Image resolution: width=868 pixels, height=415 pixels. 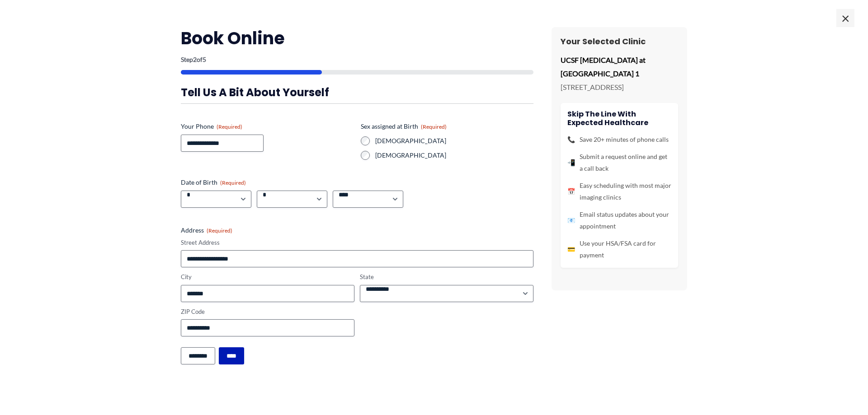 I want to click on label: City, so click(x=268, y=277).